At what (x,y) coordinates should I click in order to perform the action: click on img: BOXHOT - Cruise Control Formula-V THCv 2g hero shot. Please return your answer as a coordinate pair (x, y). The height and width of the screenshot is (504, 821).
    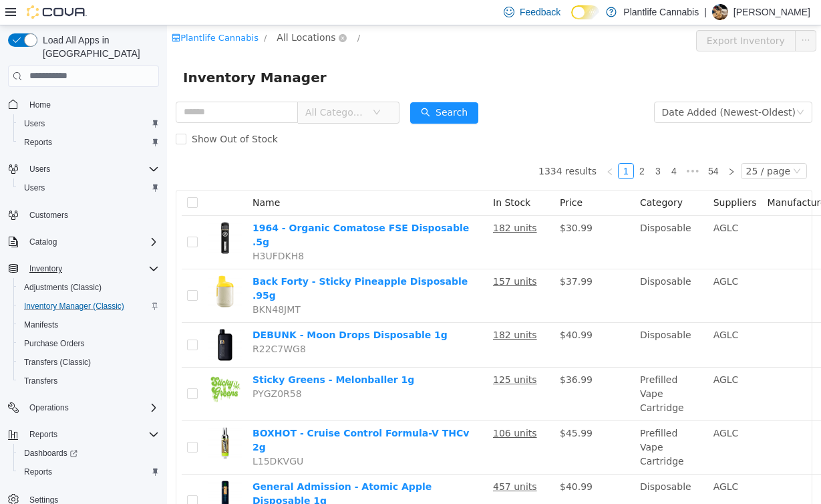
    Looking at the image, I should click on (58, 417).